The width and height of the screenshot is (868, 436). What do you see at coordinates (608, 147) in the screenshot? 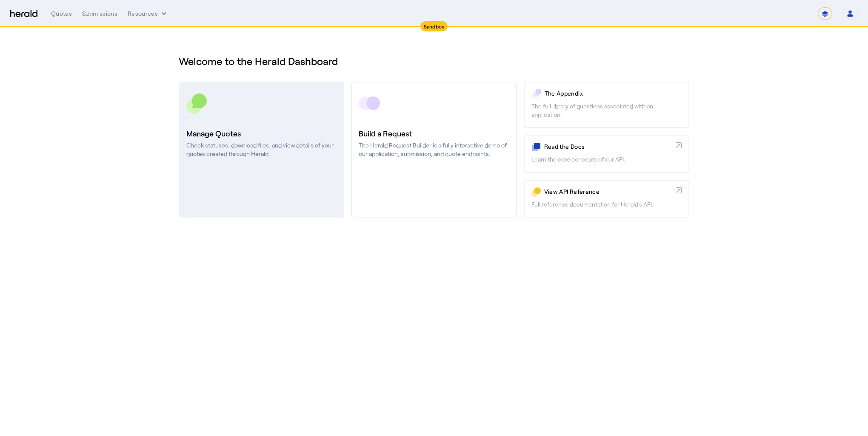
I see `p: Read the Docs` at bounding box center [608, 147].